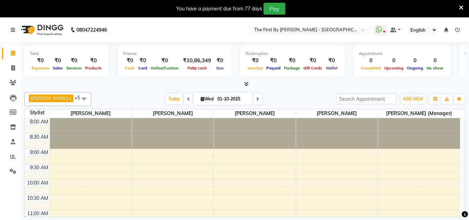  I want to click on span: Completed, so click(371, 68).